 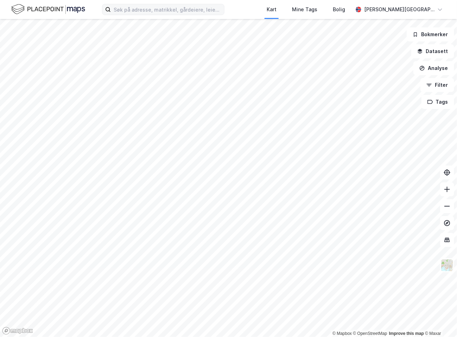 What do you see at coordinates (370, 334) in the screenshot?
I see `a: OpenStreetMap` at bounding box center [370, 334].